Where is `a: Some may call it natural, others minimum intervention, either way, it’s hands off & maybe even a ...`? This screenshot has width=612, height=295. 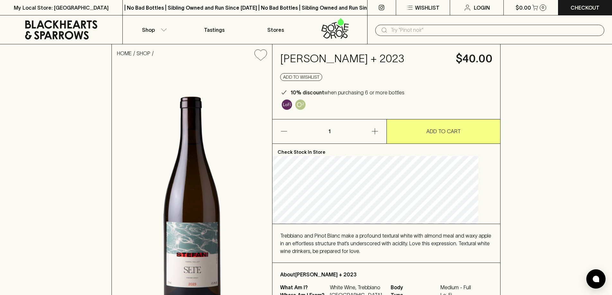
a: Some may call it natural, others minimum intervention, either way, it’s hands off & maybe even a ... is located at coordinates (287, 105).